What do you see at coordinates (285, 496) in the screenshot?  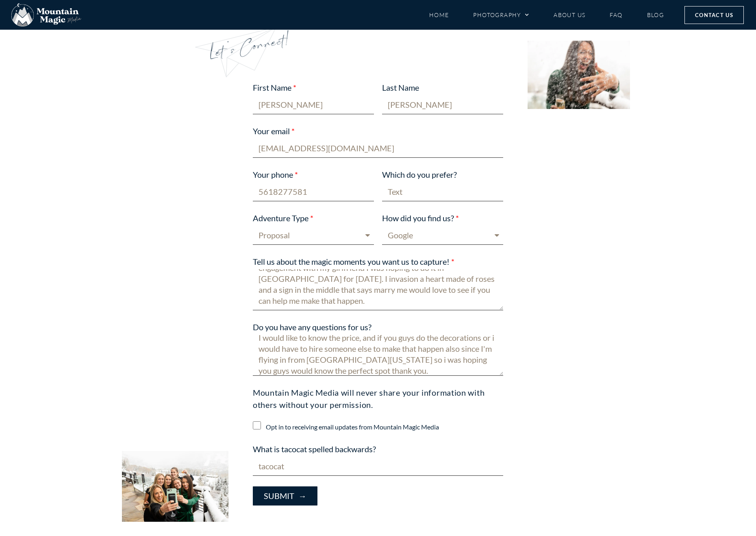 I see `button: Submit→` at bounding box center [285, 496].